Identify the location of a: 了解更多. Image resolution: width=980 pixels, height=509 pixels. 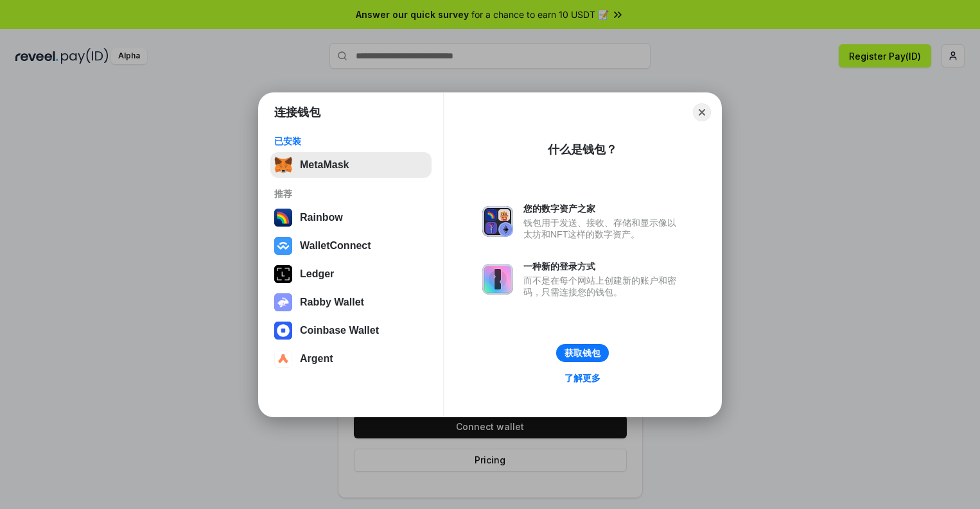
(583, 378).